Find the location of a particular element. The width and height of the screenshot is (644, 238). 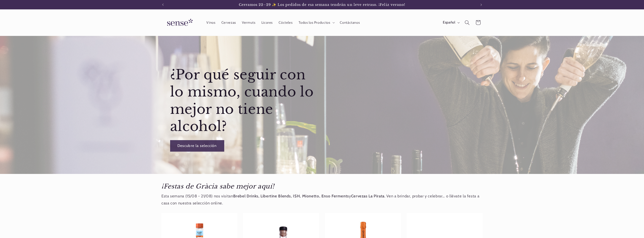

a: Licores is located at coordinates (267, 22).